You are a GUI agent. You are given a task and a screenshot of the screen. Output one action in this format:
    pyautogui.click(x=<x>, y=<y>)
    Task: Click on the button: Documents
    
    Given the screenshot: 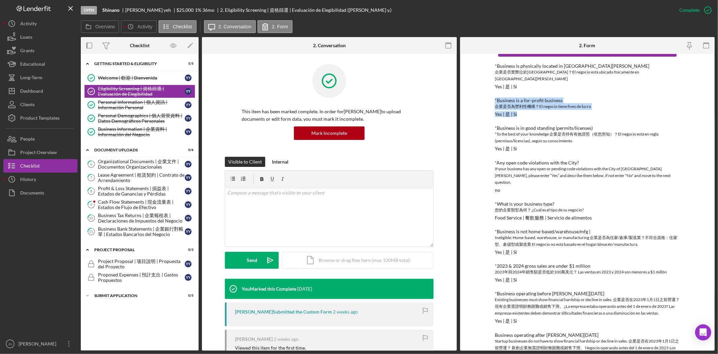 What is the action you would take?
    pyautogui.click(x=40, y=193)
    